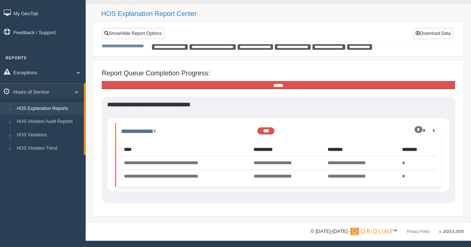 The width and height of the screenshot is (471, 247). I want to click on li: Expand, so click(278, 155).